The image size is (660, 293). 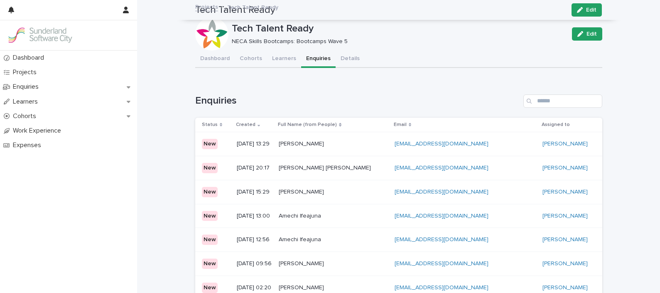 I want to click on p: Learners, so click(x=27, y=102).